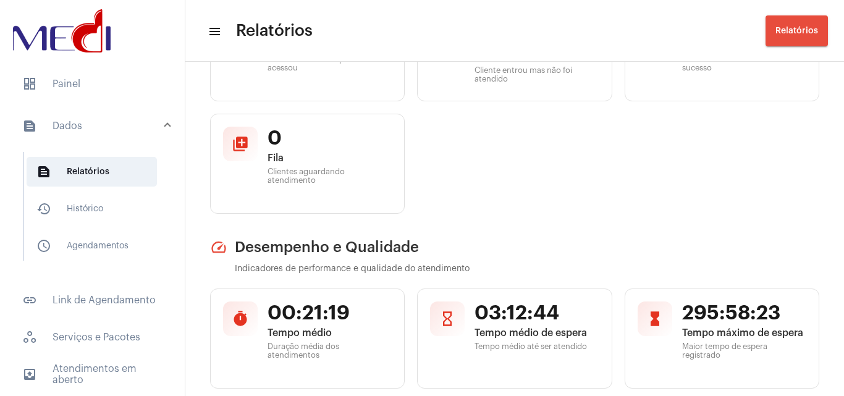 Image resolution: width=844 pixels, height=396 pixels. Describe the element at coordinates (515, 247) in the screenshot. I see `h2: Desempenho e Qualidade` at that location.